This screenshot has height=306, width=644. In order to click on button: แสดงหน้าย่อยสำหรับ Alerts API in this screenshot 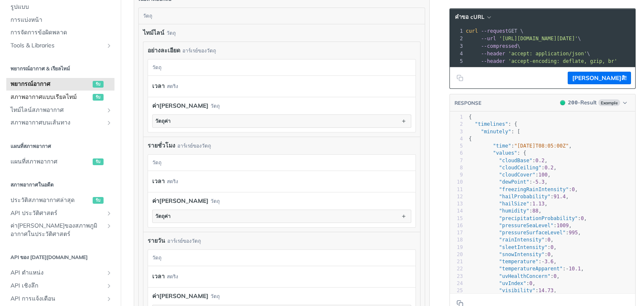, I will do `click(109, 299)`.